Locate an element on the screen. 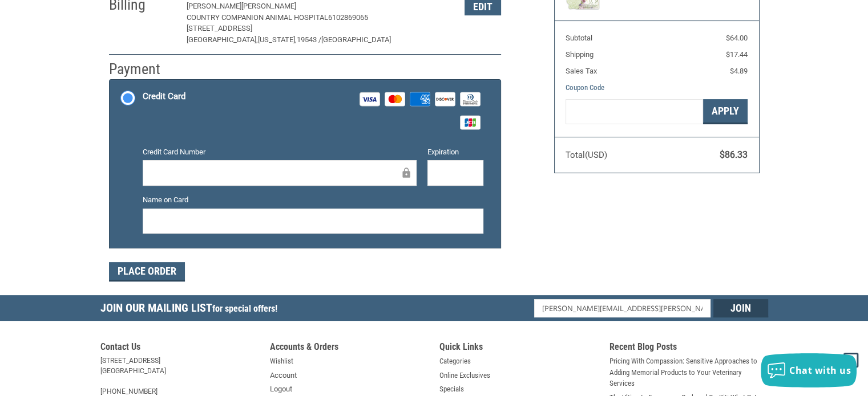 The height and width of the screenshot is (396, 868). h2: Payment is located at coordinates (142, 69).